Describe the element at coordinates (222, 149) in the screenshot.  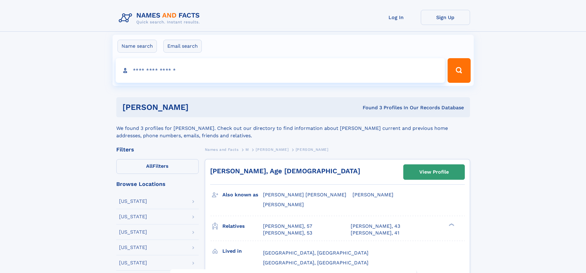
I see `a: Names and Facts` at that location.